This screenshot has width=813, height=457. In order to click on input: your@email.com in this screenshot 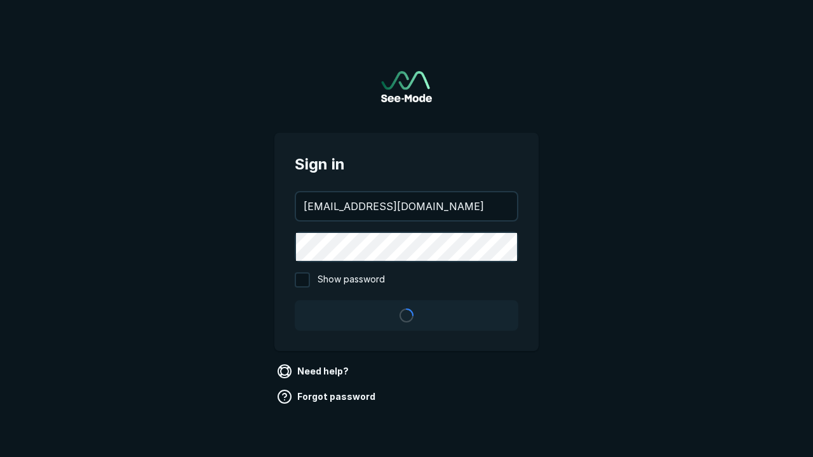, I will do `click(406, 206)`.